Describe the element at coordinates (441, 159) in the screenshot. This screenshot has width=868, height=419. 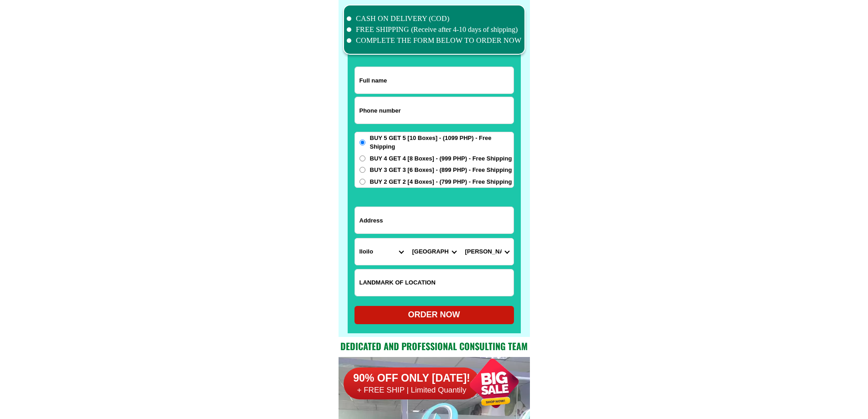
I see `span: BUY 4 GET 4 [8 Boxes] - (999 PHP) - Free Shipping` at that location.